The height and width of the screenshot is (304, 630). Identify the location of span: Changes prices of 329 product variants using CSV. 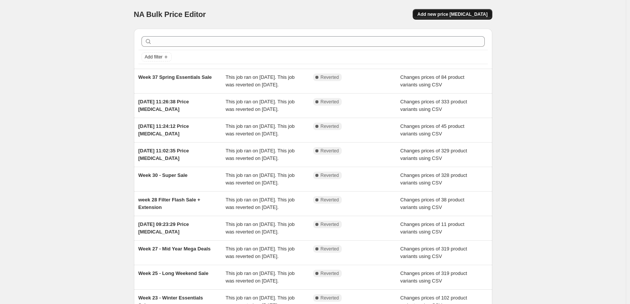
(433, 154).